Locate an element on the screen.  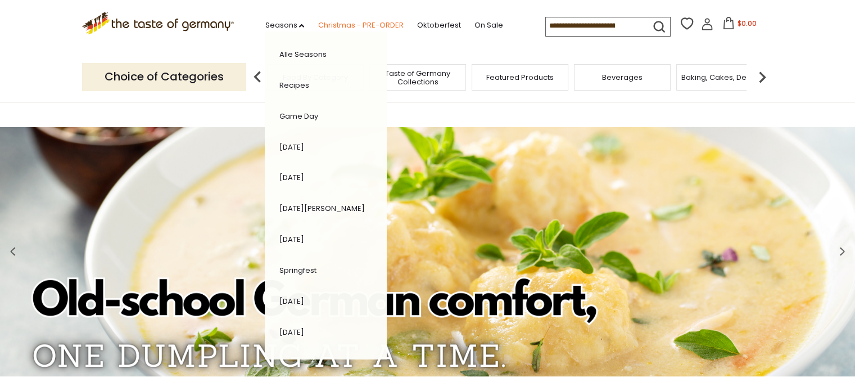
a: Springfest is located at coordinates (297, 270).